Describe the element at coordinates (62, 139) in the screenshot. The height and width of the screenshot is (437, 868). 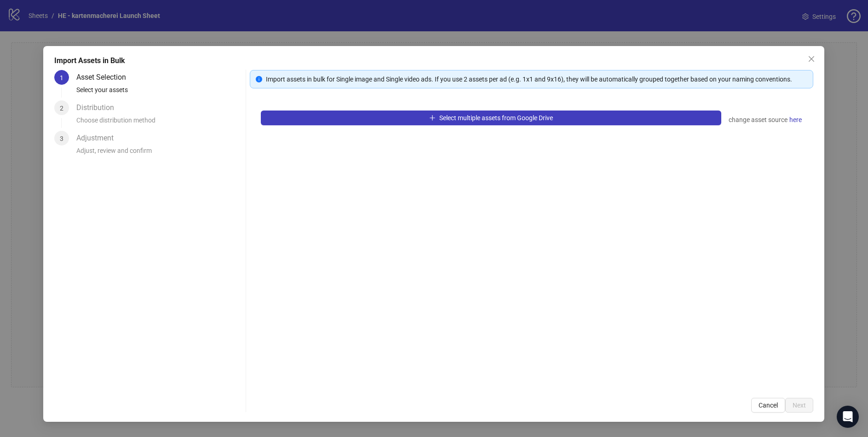
I see `span: 3` at that location.